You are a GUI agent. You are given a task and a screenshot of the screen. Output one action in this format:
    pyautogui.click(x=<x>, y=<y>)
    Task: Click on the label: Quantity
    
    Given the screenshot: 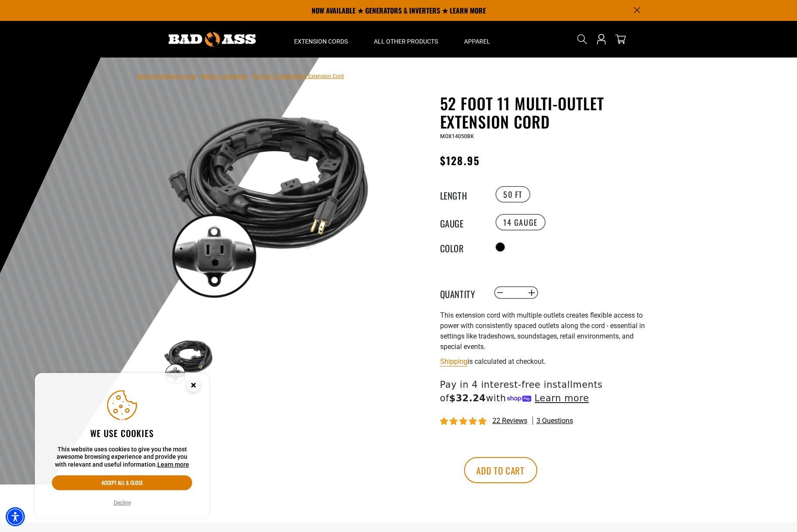 What is the action you would take?
    pyautogui.click(x=462, y=293)
    